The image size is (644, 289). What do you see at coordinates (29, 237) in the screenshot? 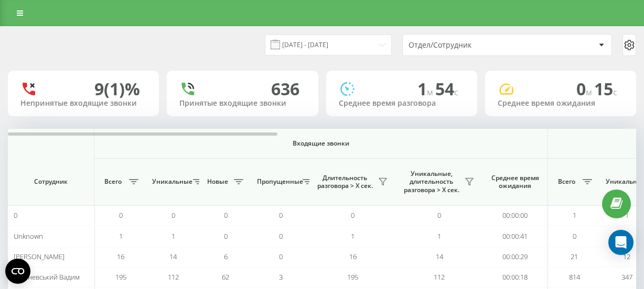
I see `span: Unknown` at bounding box center [29, 237].